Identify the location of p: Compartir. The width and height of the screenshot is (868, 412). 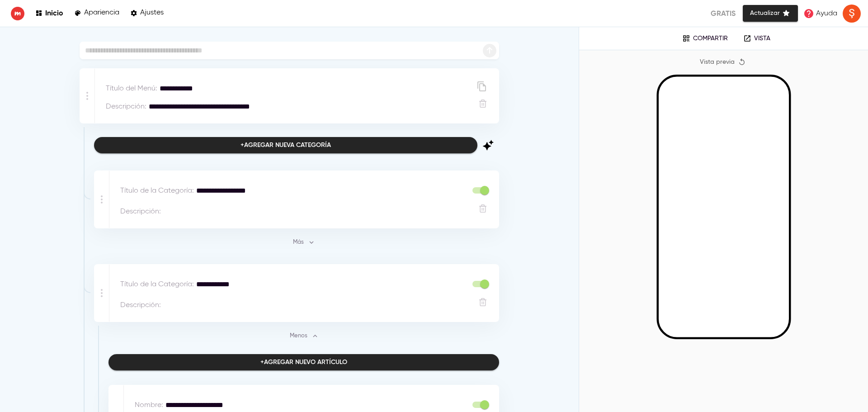
(710, 39).